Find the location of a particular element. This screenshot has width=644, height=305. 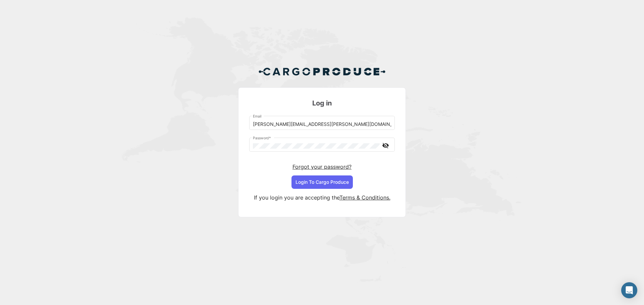

h3: Log in is located at coordinates (322, 103).